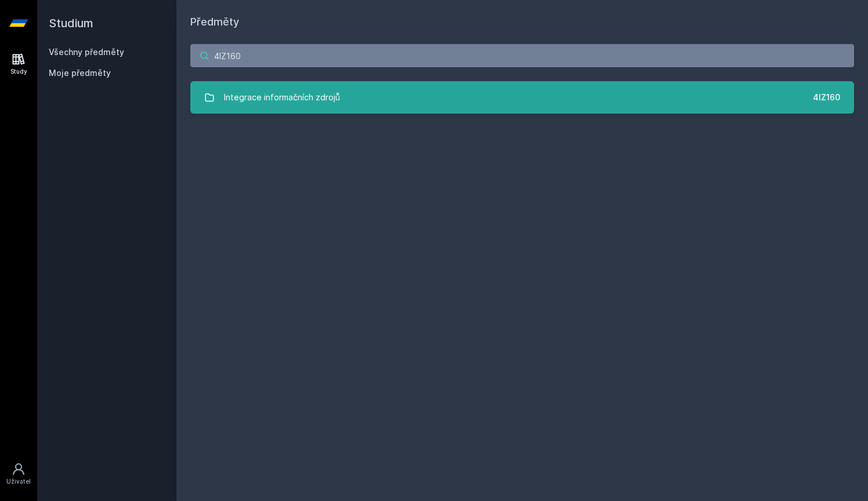 This screenshot has width=868, height=501. What do you see at coordinates (827, 97) in the screenshot?
I see `div: 4IZ160` at bounding box center [827, 97].